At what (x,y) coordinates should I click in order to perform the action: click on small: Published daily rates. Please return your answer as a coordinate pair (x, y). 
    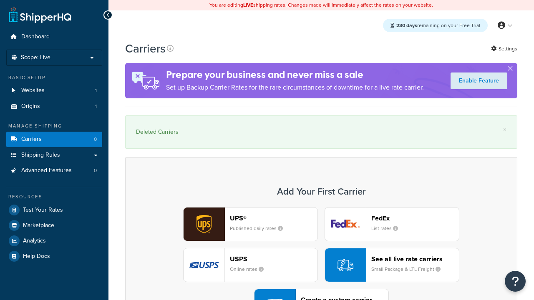
    Looking at the image, I should click on (259, 229).